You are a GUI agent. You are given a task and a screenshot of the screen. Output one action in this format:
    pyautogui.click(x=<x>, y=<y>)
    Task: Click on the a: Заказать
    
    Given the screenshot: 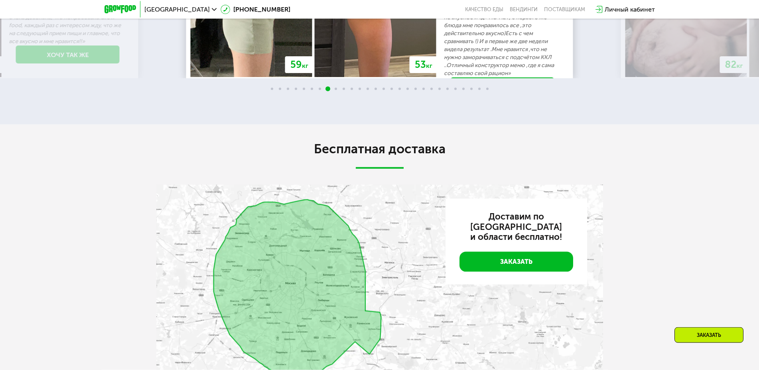 What is the action you would take?
    pyautogui.click(x=516, y=262)
    